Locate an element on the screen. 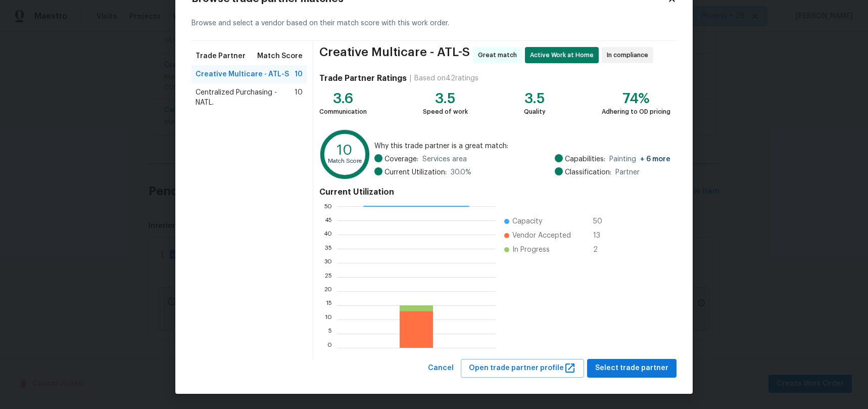 The width and height of the screenshot is (868, 409). div: Adhering to OD pricing is located at coordinates (636, 112).